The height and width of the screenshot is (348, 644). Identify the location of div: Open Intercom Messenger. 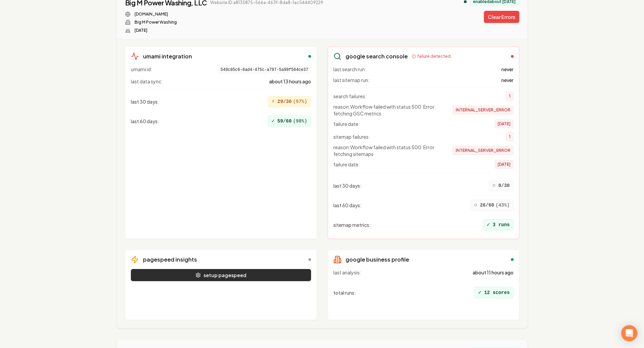
(629, 333).